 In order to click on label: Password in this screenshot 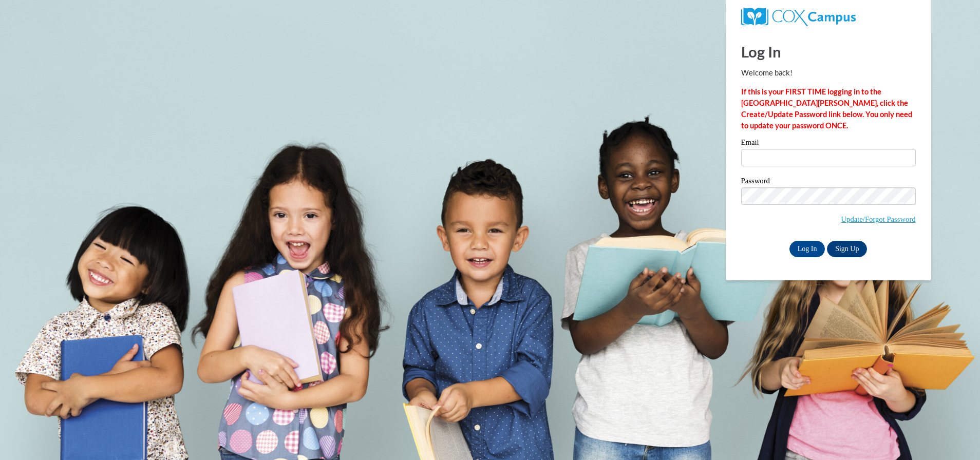, I will do `click(828, 183)`.